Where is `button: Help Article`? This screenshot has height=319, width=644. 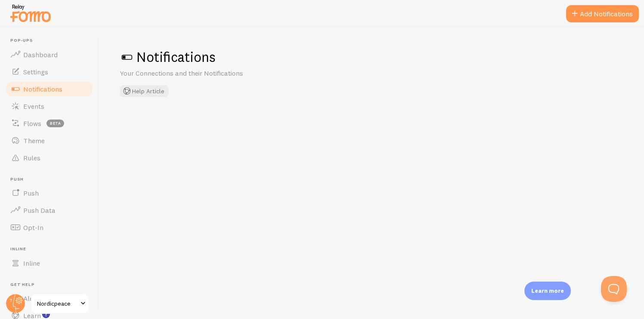
button: Help Article is located at coordinates (144, 91).